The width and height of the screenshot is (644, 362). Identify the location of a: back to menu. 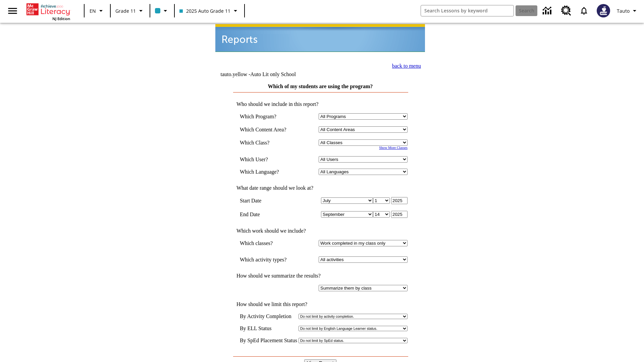
(407, 66).